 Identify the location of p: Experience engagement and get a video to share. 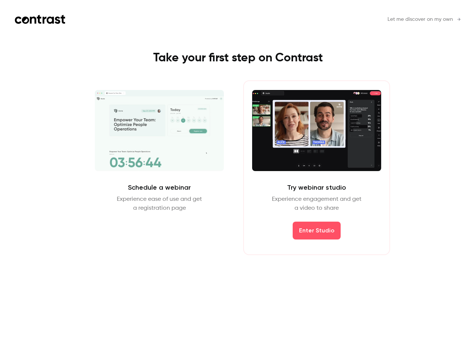
(316, 204).